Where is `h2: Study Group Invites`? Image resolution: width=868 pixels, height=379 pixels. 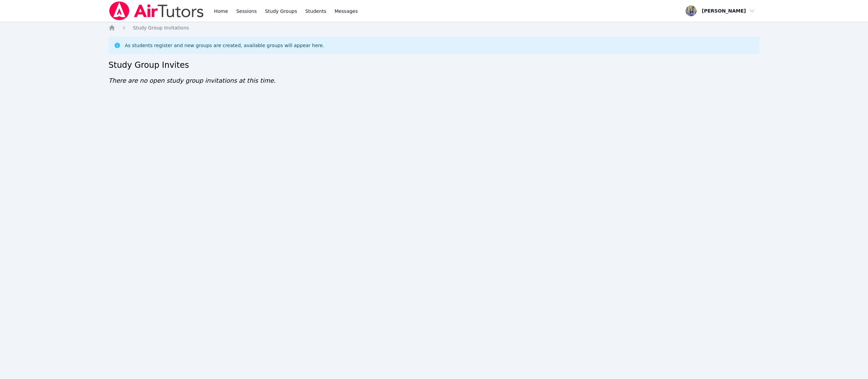
h2: Study Group Invites is located at coordinates (434, 65).